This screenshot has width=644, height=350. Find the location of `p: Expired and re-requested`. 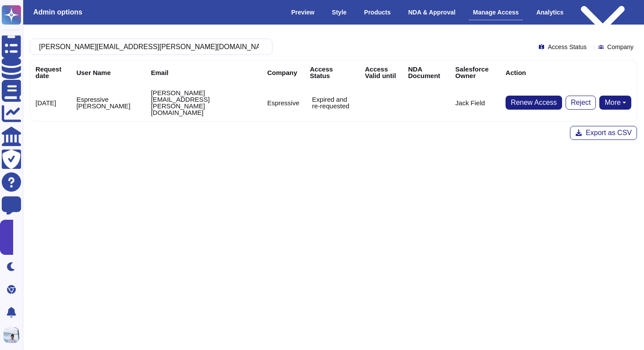

p: Expired and re-requested is located at coordinates (333, 103).